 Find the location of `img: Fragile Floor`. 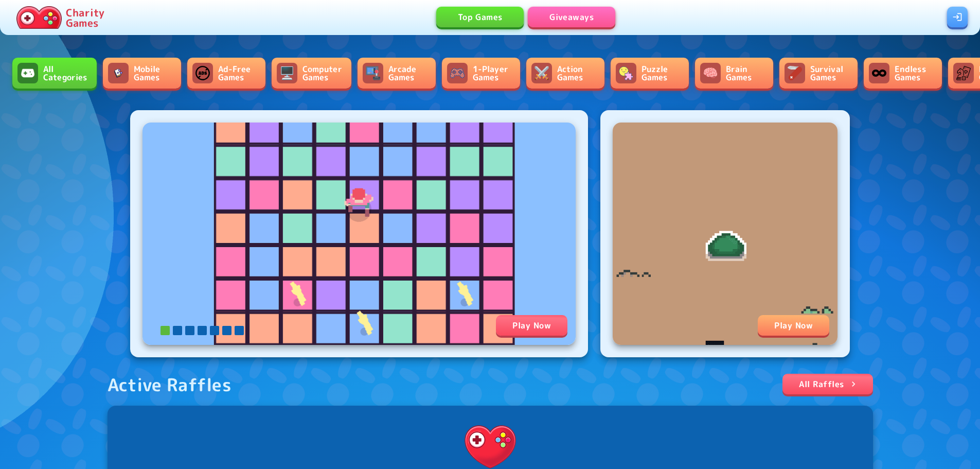

img: Fragile Floor is located at coordinates (359, 234).